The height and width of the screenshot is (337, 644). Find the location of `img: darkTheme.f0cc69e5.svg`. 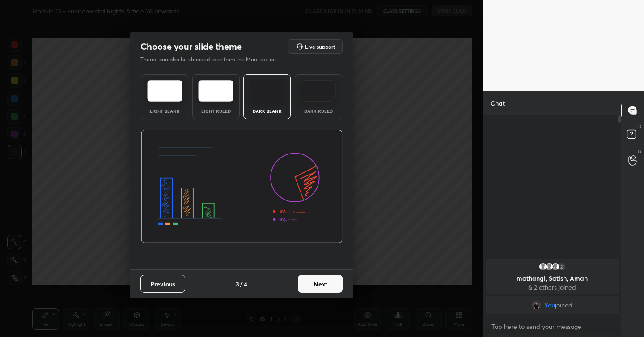

img: darkTheme.f0cc69e5.svg is located at coordinates (267, 91).